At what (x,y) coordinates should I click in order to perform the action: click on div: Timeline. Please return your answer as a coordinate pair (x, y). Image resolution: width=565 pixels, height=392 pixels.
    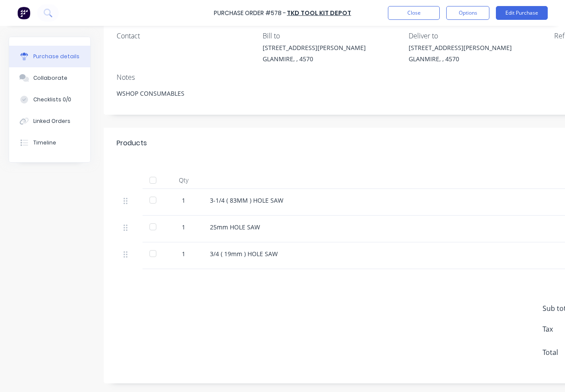
    Looking at the image, I should click on (45, 143).